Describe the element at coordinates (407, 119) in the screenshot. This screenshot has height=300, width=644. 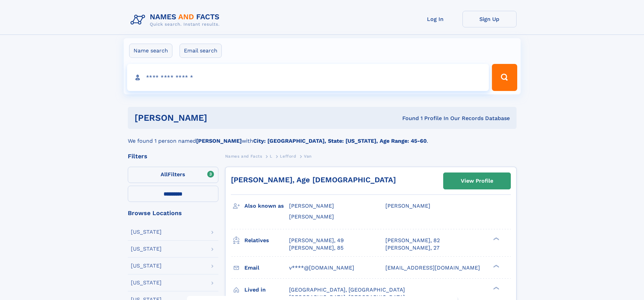
I see `div: Found 1 Profile In Our Records Database` at that location.